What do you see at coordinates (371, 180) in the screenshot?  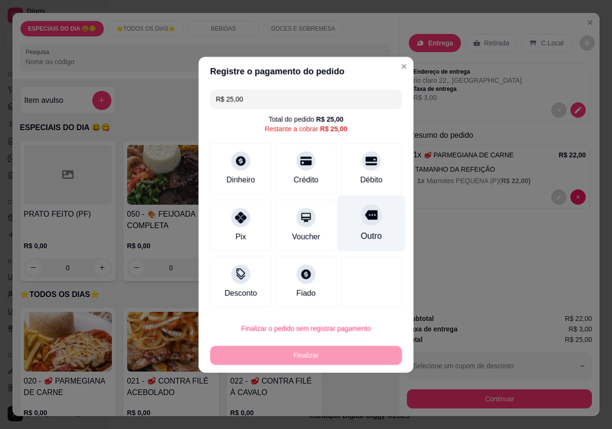 I see `div: Débito` at bounding box center [371, 180].